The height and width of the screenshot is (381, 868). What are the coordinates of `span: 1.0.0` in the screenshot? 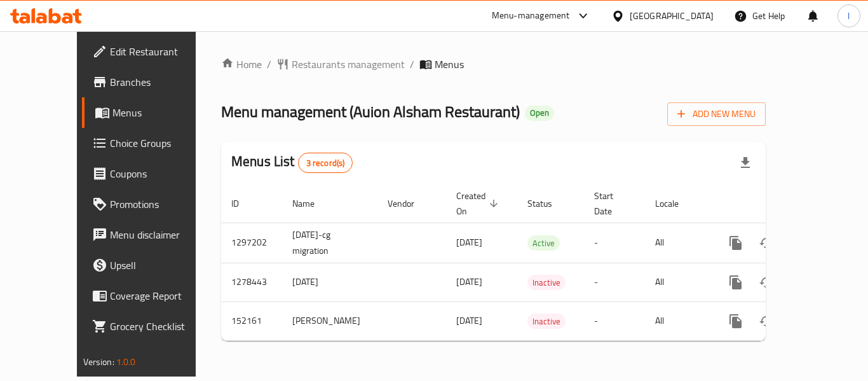 It's located at (126, 362).